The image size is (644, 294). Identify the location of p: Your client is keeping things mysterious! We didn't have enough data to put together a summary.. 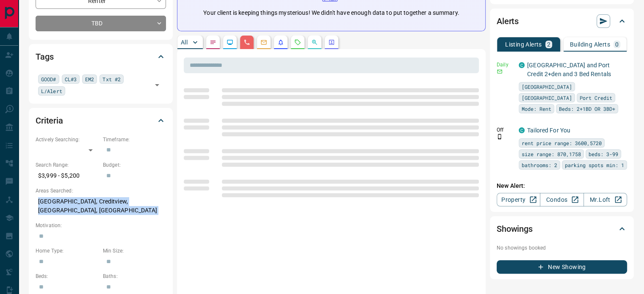
(331, 13).